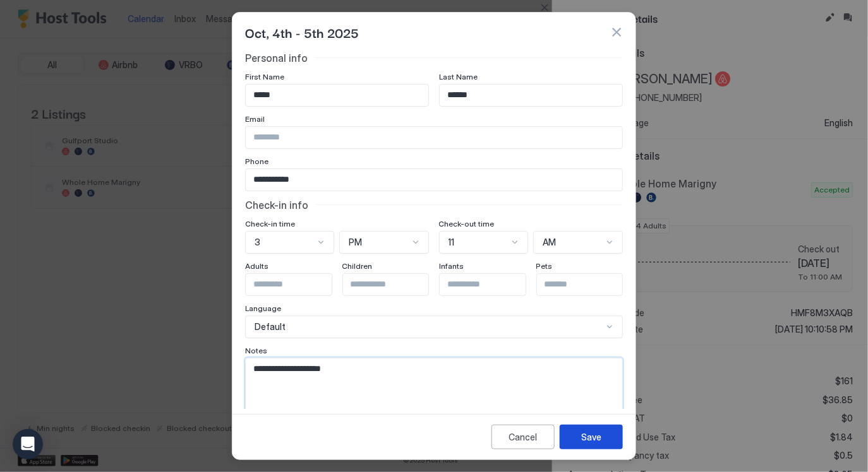 This screenshot has height=472, width=868. What do you see at coordinates (276, 58) in the screenshot?
I see `span: Personal info` at bounding box center [276, 58].